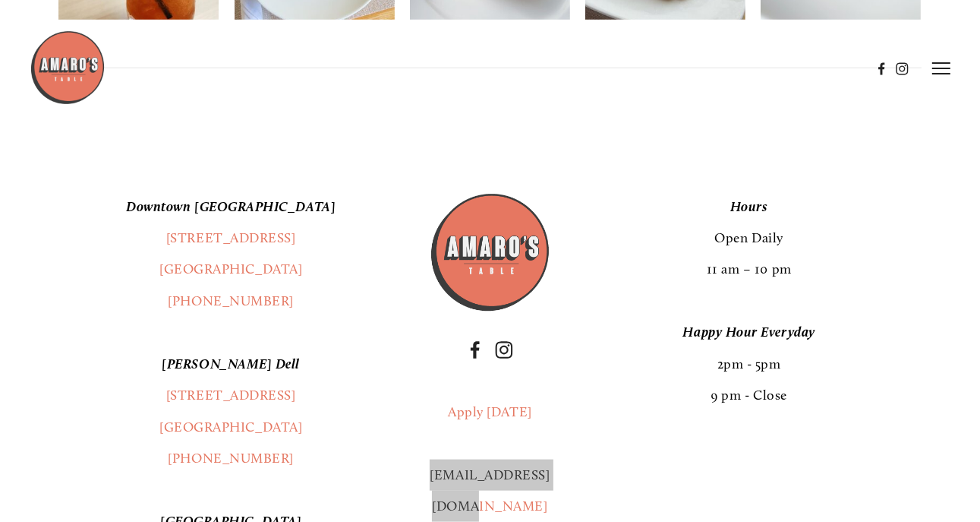 The width and height of the screenshot is (980, 522). What do you see at coordinates (749, 364) in the screenshot?
I see `p: 2pm - 5pm 9 pm - Close` at bounding box center [749, 364].